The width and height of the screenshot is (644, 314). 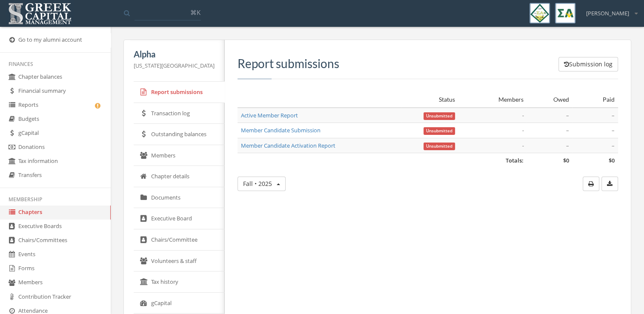 What do you see at coordinates (179, 135) in the screenshot?
I see `a: Outstanding balances` at bounding box center [179, 135].